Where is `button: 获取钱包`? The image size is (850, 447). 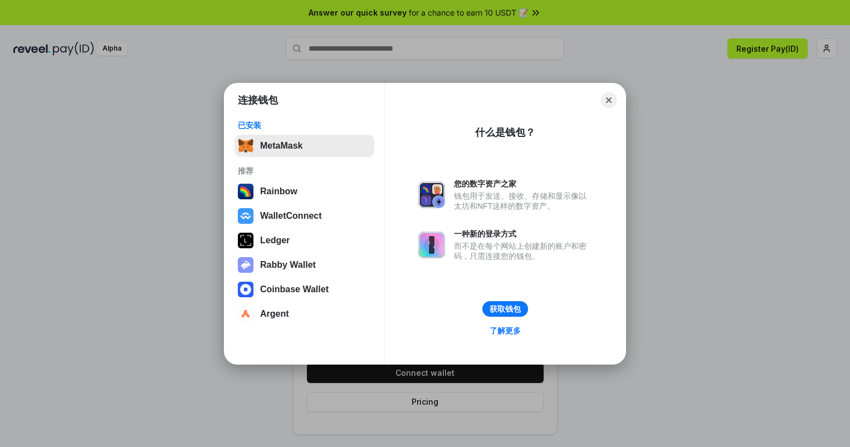 button: 获取钱包 is located at coordinates (505, 309).